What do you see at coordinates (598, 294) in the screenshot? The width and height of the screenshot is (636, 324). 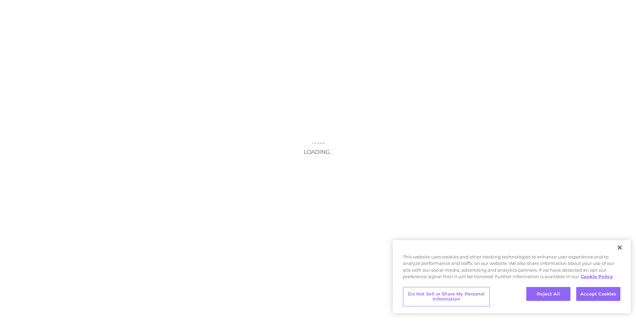 I see `button: Accept Cookies` at bounding box center [598, 294].